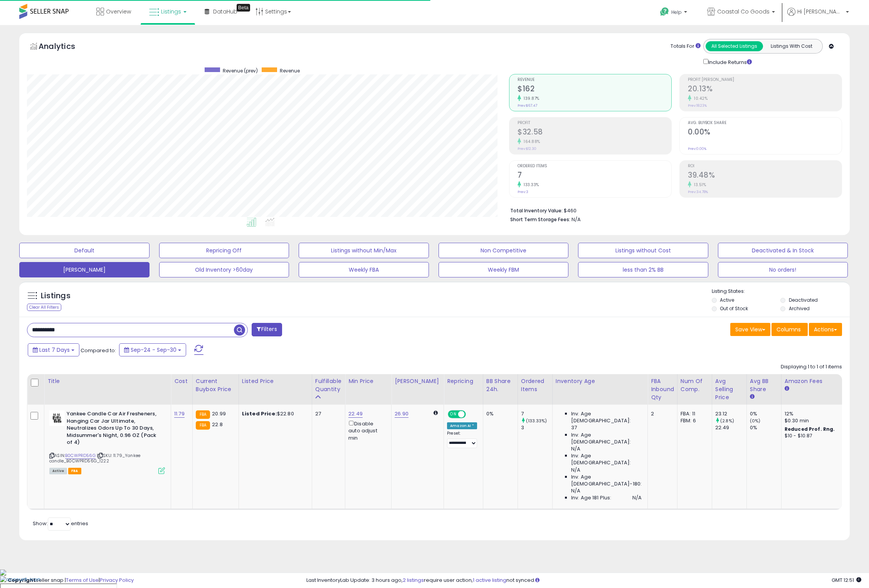 The height and width of the screenshot is (588, 869). I want to click on b: Total Inventory Value:, so click(537, 210).